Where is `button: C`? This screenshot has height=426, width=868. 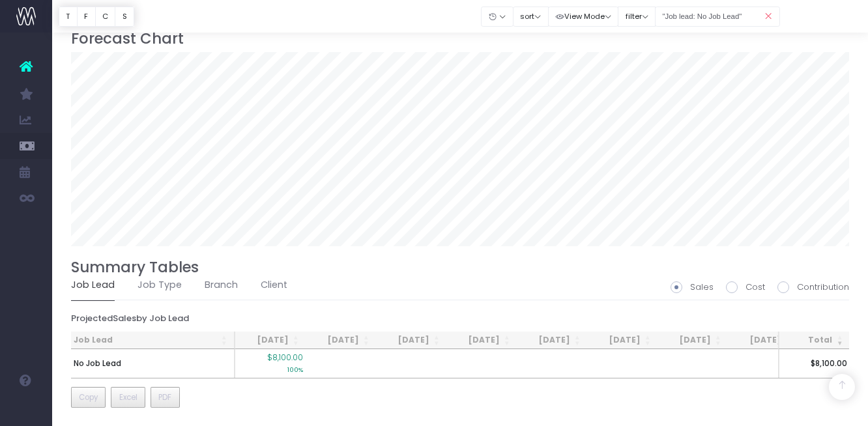
button: C is located at coordinates (105, 16).